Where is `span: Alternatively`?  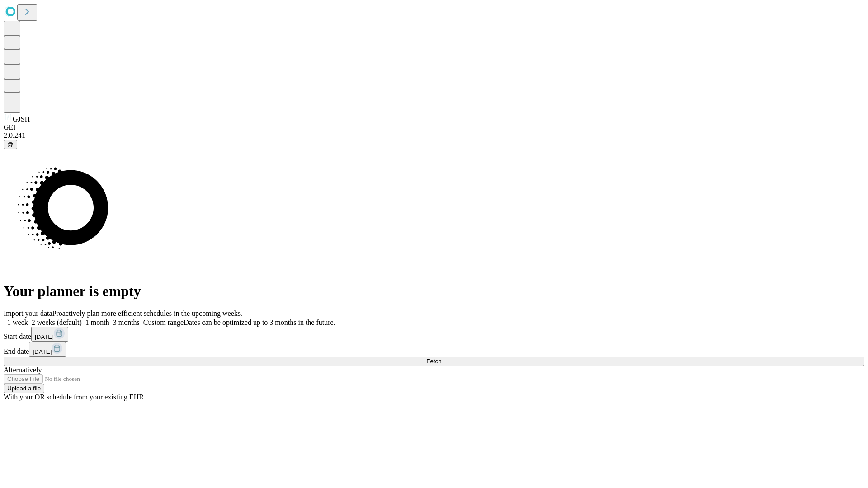
span: Alternatively is located at coordinates (22, 370).